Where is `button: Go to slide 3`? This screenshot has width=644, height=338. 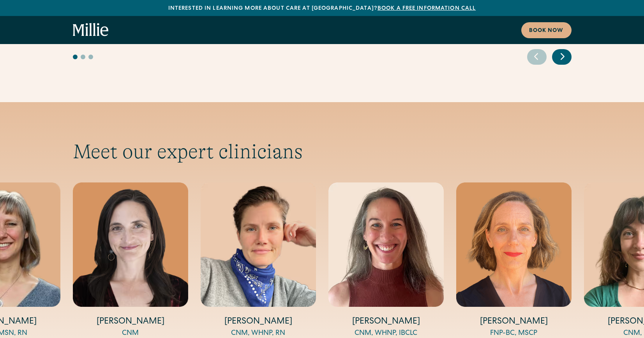
button: Go to slide 3 is located at coordinates (91, 57).